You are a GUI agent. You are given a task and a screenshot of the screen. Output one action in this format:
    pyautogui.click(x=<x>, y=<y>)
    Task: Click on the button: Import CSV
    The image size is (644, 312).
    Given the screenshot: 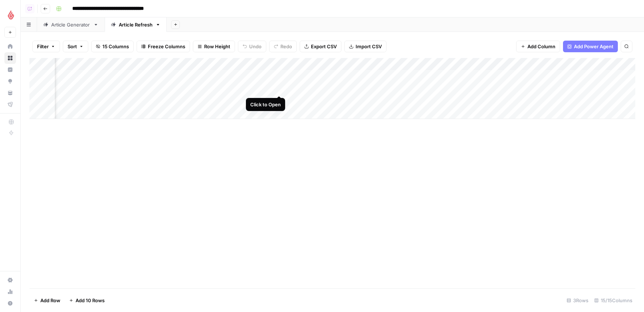 What is the action you would take?
    pyautogui.click(x=366, y=46)
    